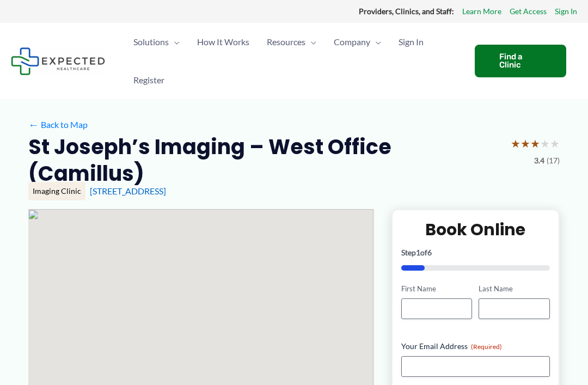 The height and width of the screenshot is (385, 588). I want to click on span: Solutions, so click(151, 42).